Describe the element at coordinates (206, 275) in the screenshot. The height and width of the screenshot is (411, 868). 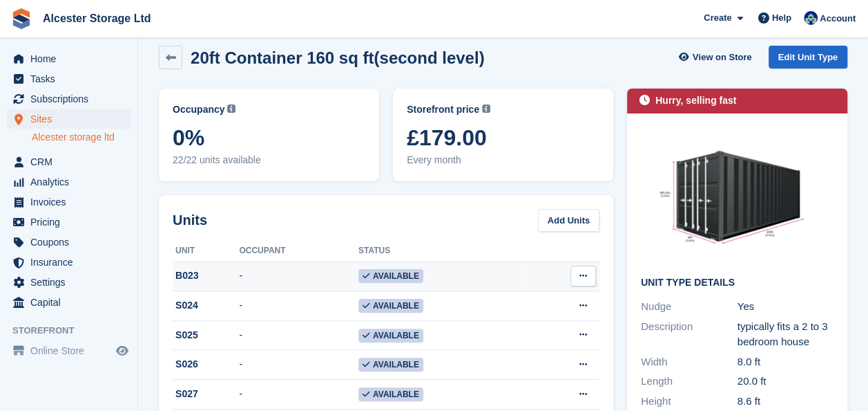
I see `div: B023` at that location.